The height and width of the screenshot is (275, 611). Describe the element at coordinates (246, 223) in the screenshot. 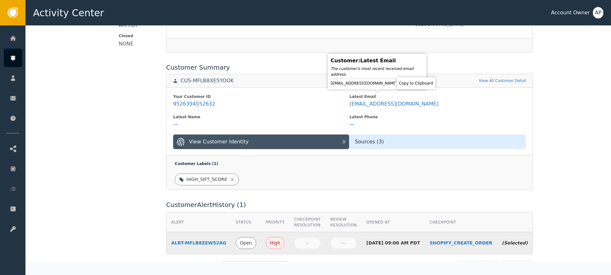

I see `th: Status` at that location.